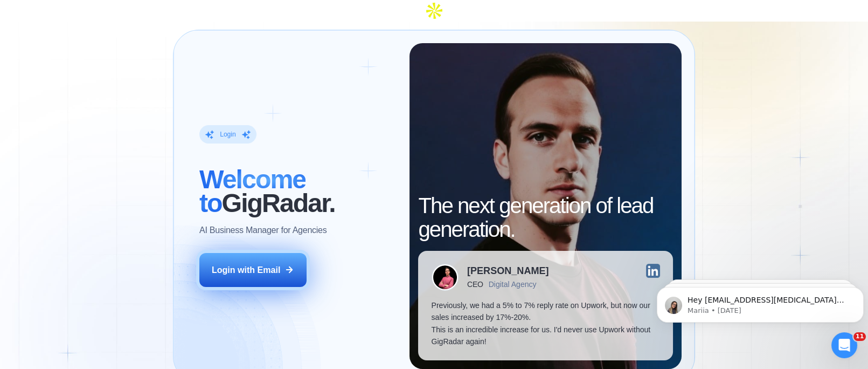 This screenshot has width=868, height=369. Describe the element at coordinates (546, 218) in the screenshot. I see `h2: The next generation of lead generation.` at that location.